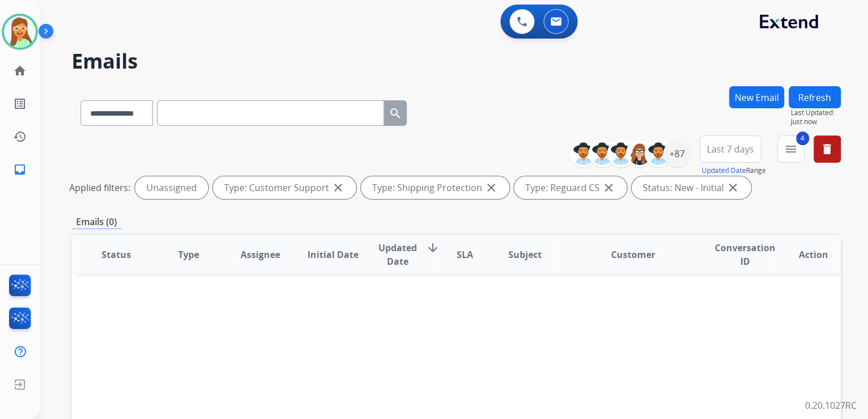  Describe the element at coordinates (20, 32) in the screenshot. I see `img: avatar` at that location.